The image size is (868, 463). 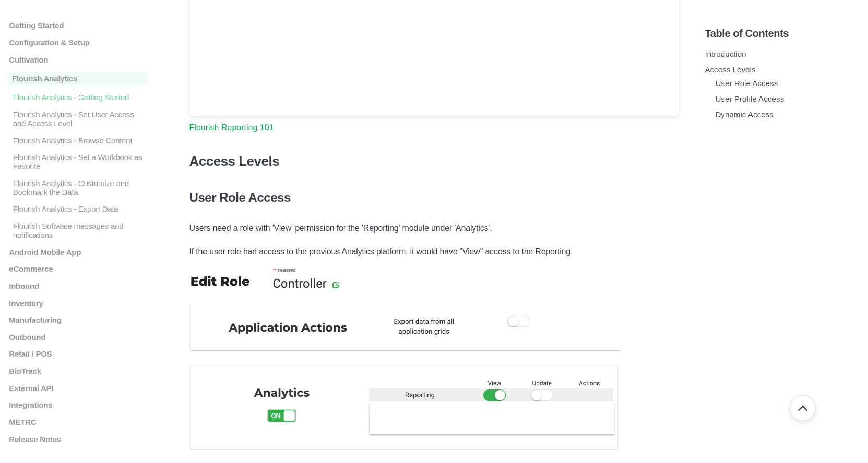 I want to click on a: Android Mobile App, so click(x=78, y=252).